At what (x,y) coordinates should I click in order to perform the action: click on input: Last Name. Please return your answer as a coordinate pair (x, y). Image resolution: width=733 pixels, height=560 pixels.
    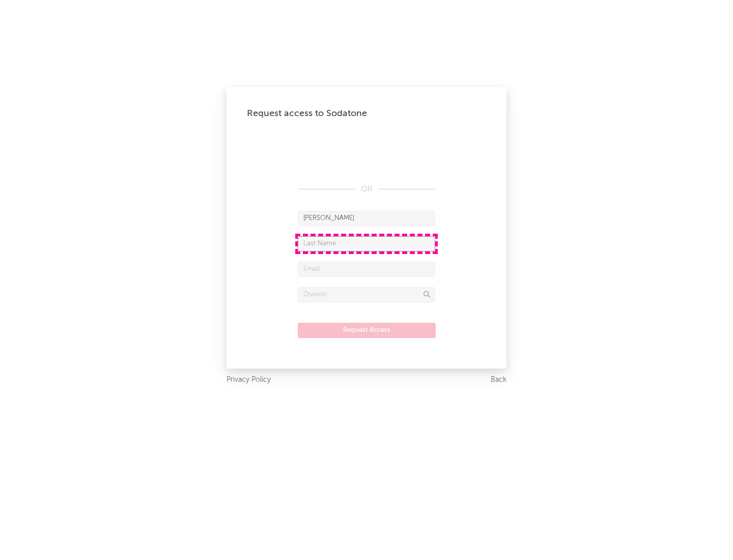
    Looking at the image, I should click on (367, 244).